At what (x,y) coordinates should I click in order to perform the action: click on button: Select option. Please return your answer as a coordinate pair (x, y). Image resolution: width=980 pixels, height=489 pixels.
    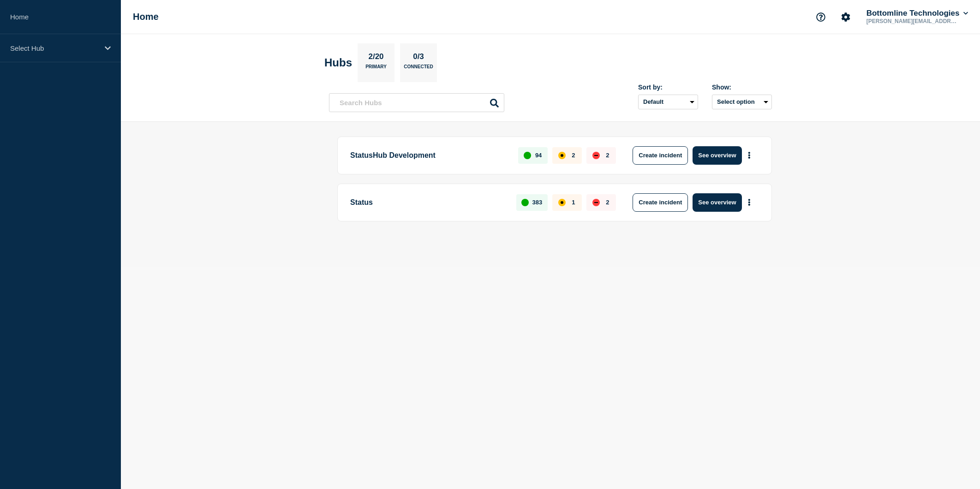
    Looking at the image, I should click on (742, 102).